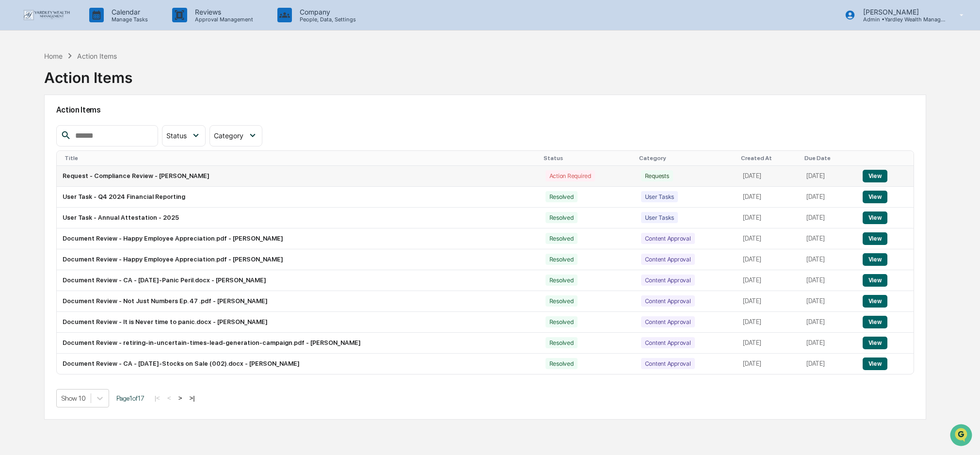 The image size is (980, 455). Describe the element at coordinates (19, 83) in the screenshot. I see `img: 1746055101610-c473b297-6a78-478c-a979-82029cc54cd1` at that location.